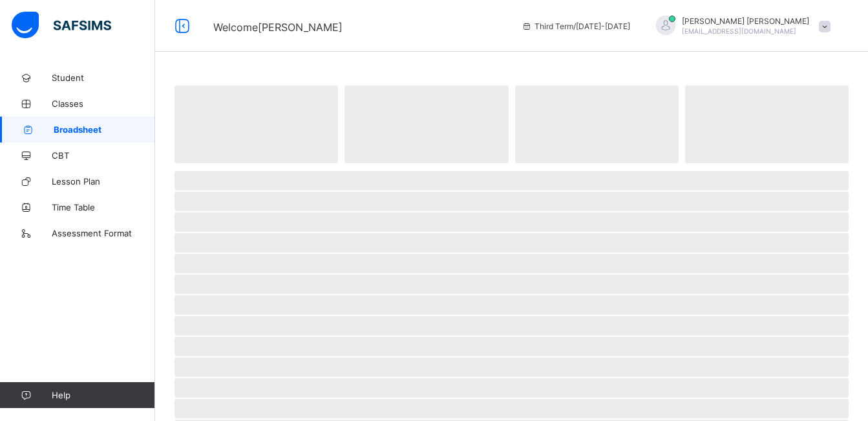 This screenshot has height=421, width=868. What do you see at coordinates (104, 233) in the screenshot?
I see `span: Assessment Format` at bounding box center [104, 233].